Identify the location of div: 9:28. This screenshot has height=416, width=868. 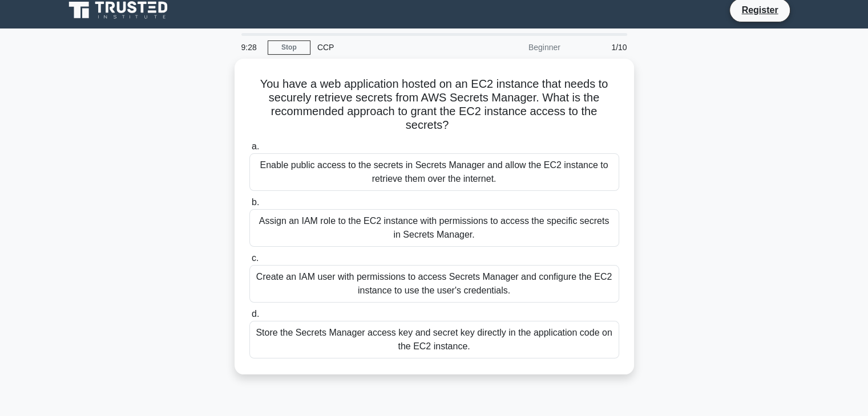
(251, 47).